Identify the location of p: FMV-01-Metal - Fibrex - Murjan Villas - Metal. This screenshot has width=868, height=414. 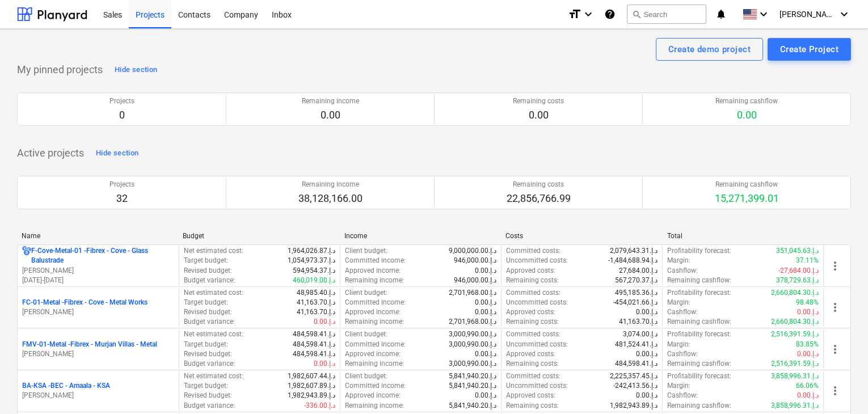
(90, 344).